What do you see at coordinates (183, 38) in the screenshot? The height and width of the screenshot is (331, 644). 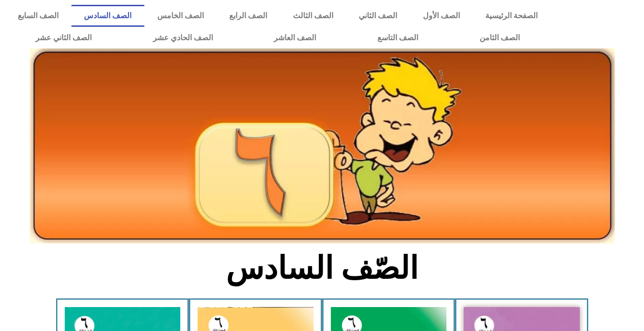 I see `a: الصف الحادي عشر` at bounding box center [183, 38].